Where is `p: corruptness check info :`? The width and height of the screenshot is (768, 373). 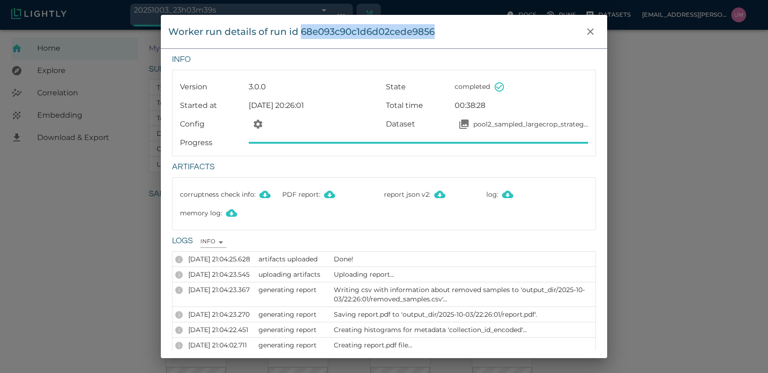
p: corruptness check info : is located at coordinates (231, 194).